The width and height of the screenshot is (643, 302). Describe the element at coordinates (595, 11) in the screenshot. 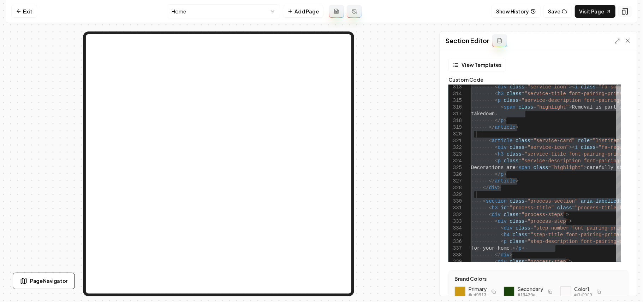

I see `a: Visit Page` at that location.